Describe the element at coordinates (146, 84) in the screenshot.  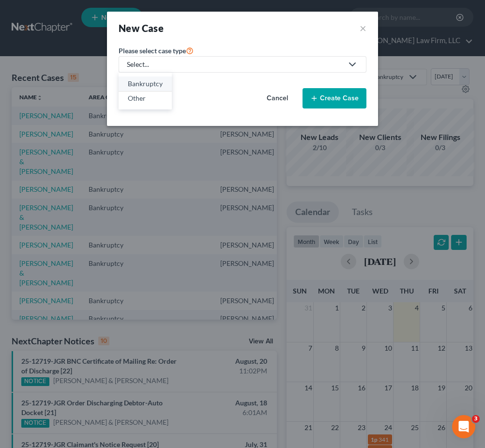
I see `div: Bankruptcy` at that location.